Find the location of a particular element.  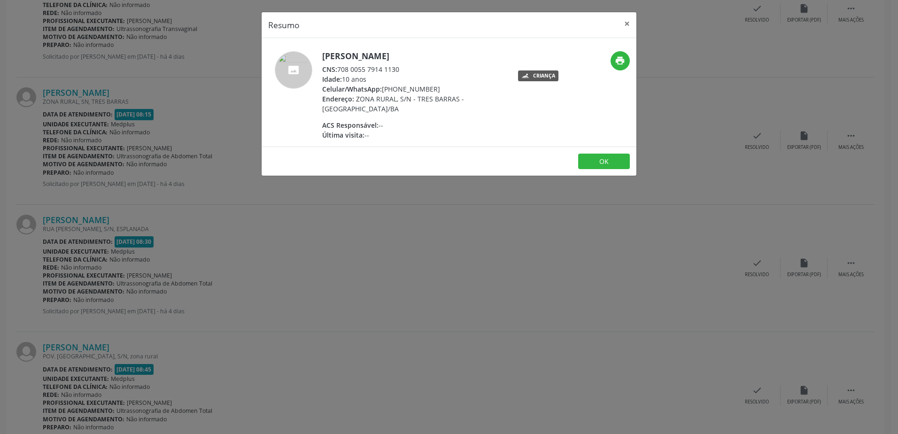

div: Criança is located at coordinates (544, 76).